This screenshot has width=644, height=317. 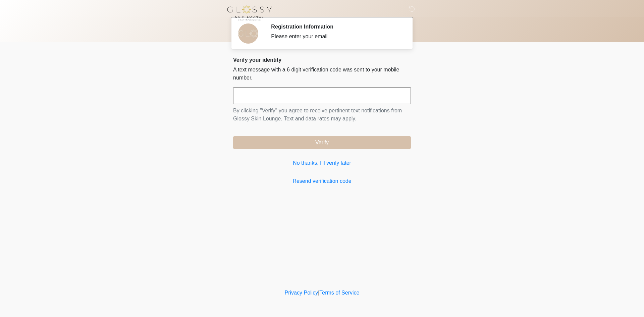 I want to click on a: Resend verification code, so click(x=322, y=181).